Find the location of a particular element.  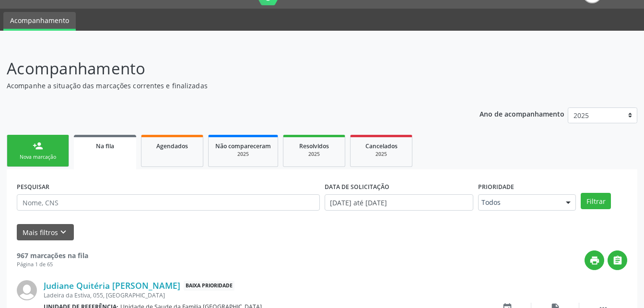

button: Mais filtroskeyboard_arrow_down is located at coordinates (45, 232).